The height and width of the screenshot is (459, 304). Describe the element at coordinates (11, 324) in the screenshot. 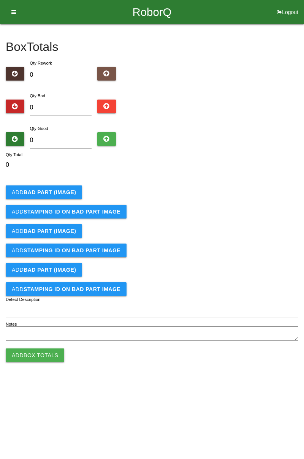

I see `label: Notes` at that location.